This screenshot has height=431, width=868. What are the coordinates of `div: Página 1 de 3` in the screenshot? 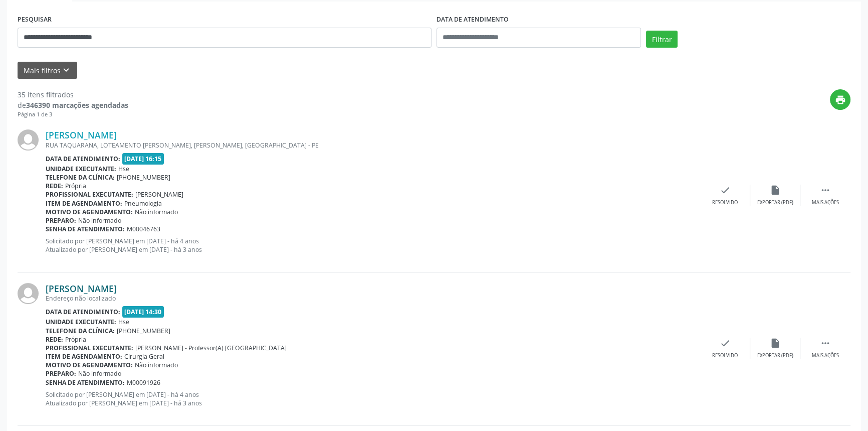 It's located at (73, 115).